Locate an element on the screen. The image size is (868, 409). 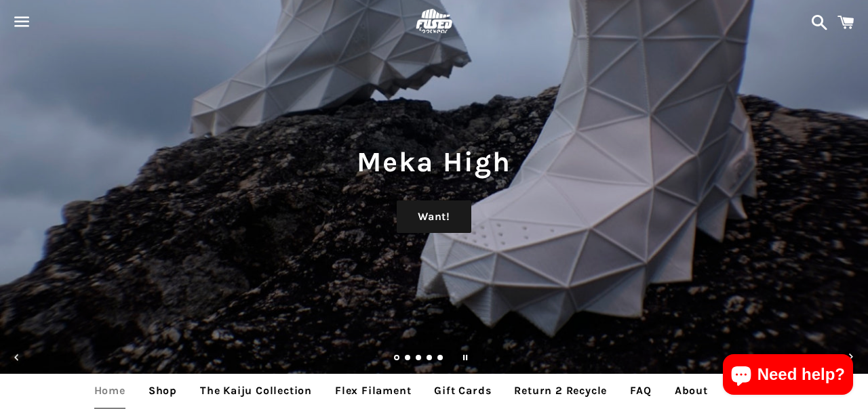
a: FAQ is located at coordinates (640, 391).